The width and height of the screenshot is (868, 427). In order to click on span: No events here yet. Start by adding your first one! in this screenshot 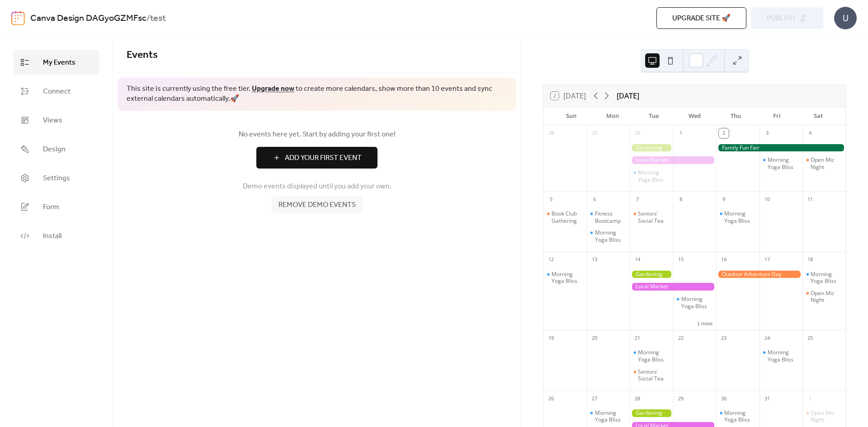, I will do `click(317, 135)`.